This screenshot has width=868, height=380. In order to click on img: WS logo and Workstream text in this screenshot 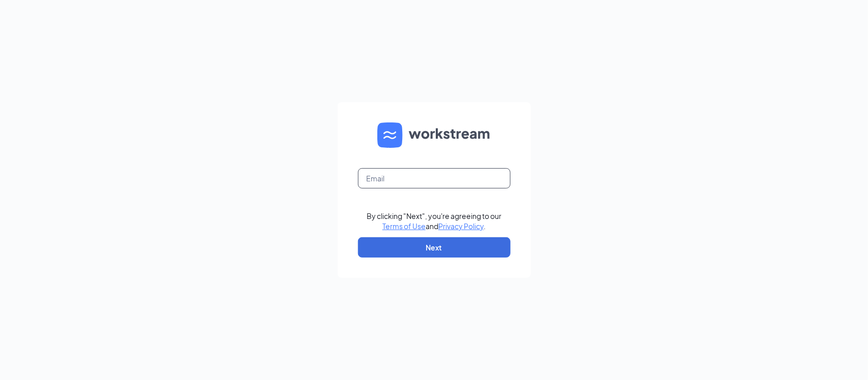, I will do `click(434, 135)`.